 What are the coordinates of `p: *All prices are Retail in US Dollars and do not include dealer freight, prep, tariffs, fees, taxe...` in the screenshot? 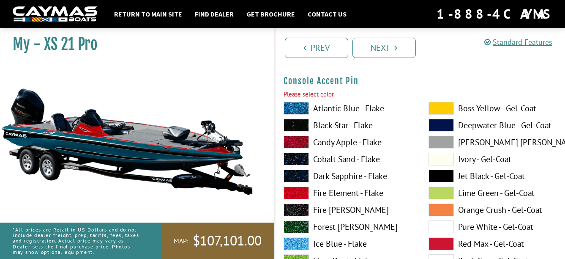 It's located at (77, 240).